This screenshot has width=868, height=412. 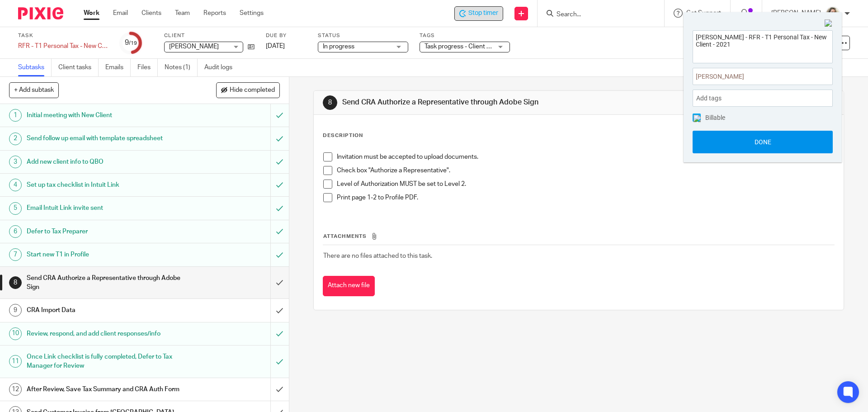 I want to click on img: Pixie, so click(x=41, y=13).